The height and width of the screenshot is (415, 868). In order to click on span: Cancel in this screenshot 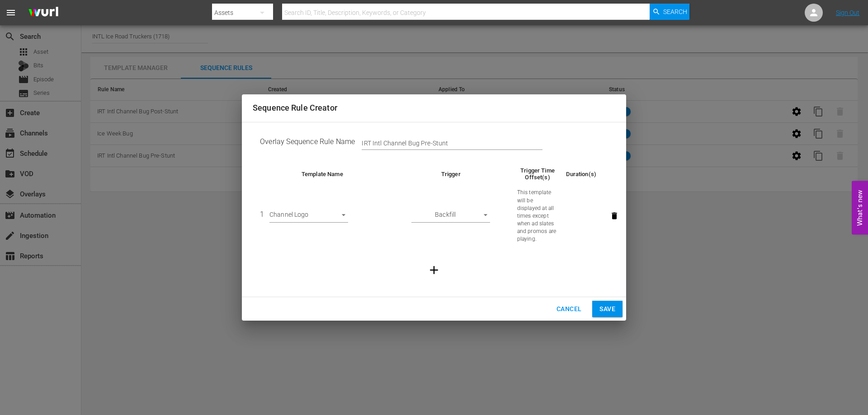, I will do `click(569, 309)`.